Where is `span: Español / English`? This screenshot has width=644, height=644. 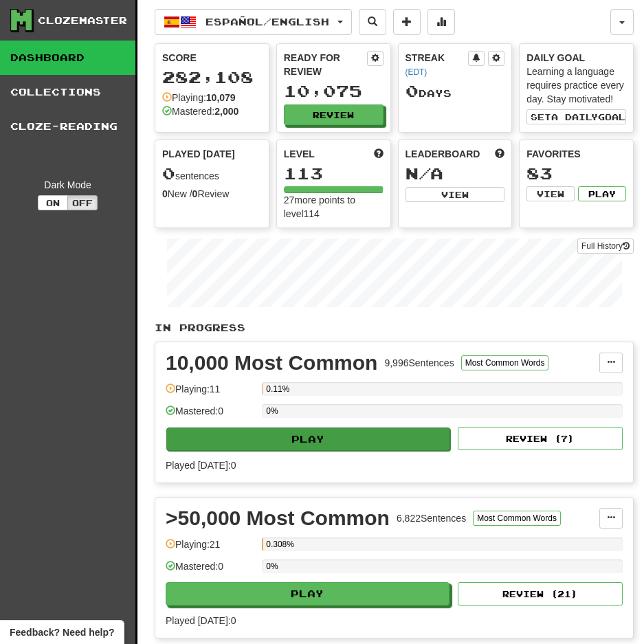 span: Español / English is located at coordinates (267, 21).